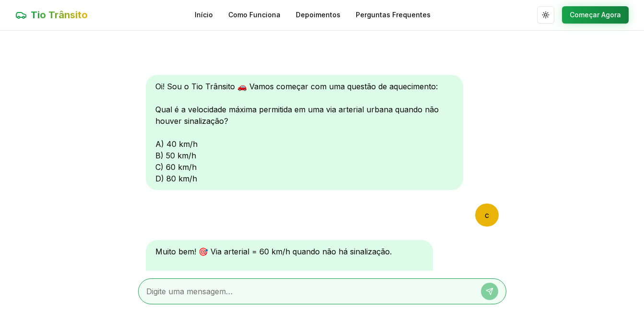 Image resolution: width=644 pixels, height=312 pixels. I want to click on button: Começar Agora, so click(595, 15).